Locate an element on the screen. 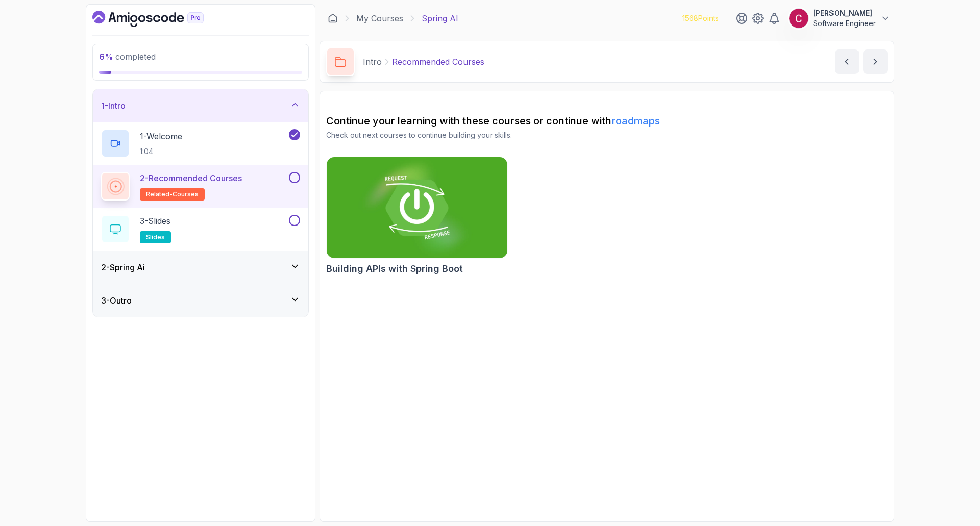 The width and height of the screenshot is (980, 526). span: 6 % is located at coordinates (106, 56).